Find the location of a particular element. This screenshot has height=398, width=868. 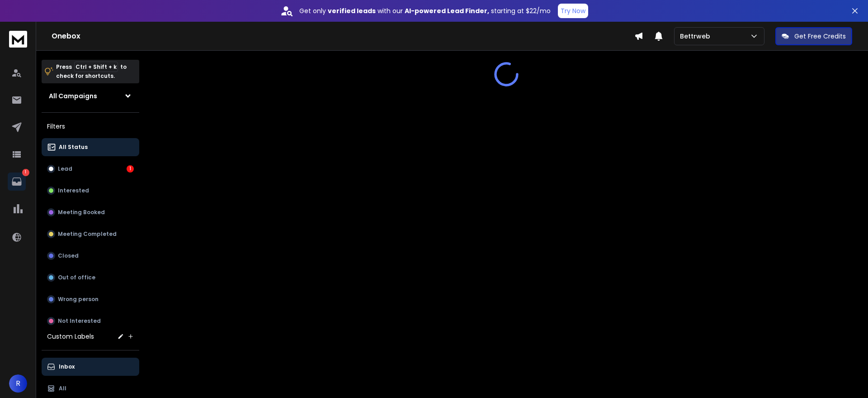

button: Not Interested is located at coordinates (91, 321).